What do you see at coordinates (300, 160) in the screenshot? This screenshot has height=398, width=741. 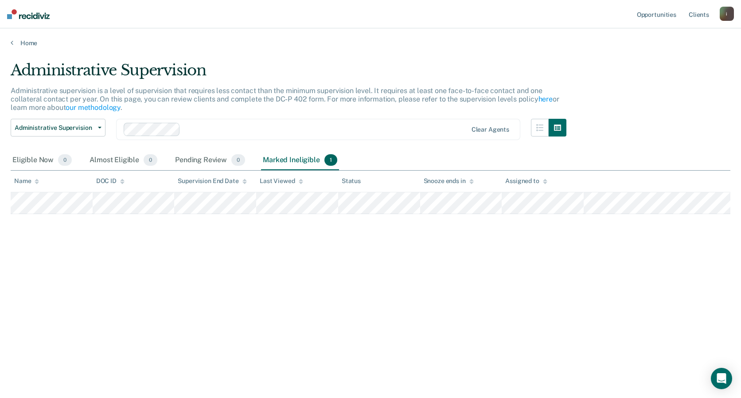 I see `div: Marked Ineligible1` at bounding box center [300, 160].